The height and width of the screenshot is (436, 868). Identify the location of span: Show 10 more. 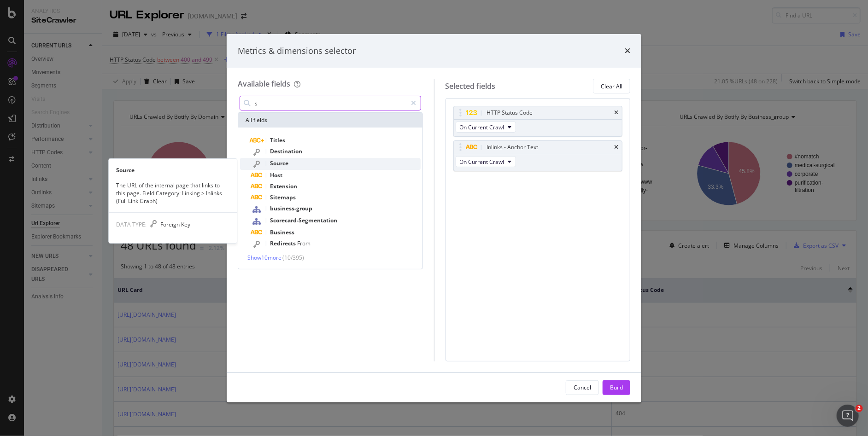
(265, 257).